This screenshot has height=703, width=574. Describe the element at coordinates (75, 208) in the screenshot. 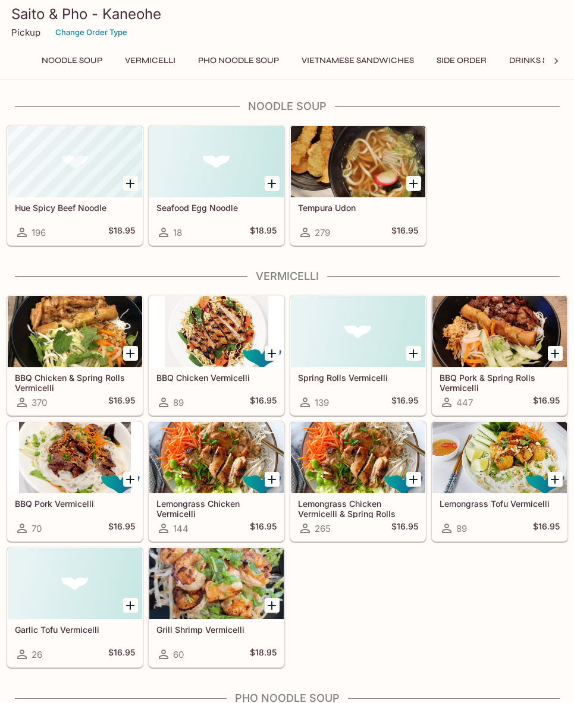

I see `h5: Hue Spicy Beef Noodle` at that location.